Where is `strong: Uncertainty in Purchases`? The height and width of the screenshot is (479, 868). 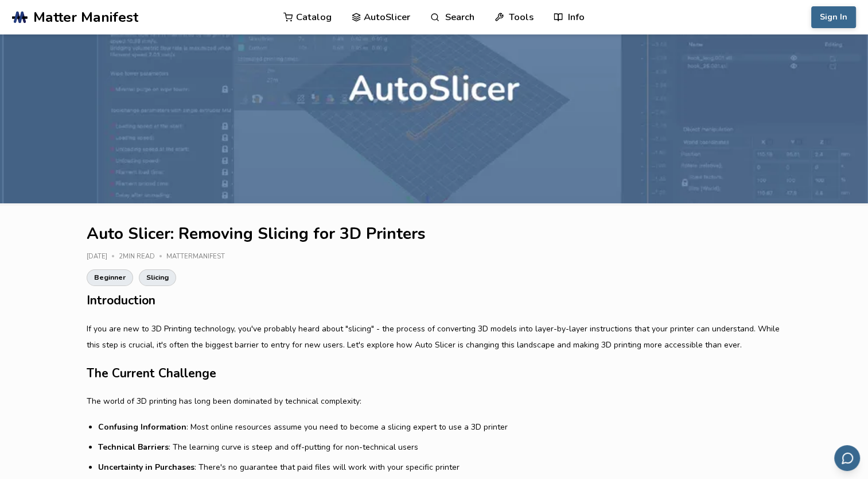
strong: Uncertainty in Purchases is located at coordinates (146, 467).